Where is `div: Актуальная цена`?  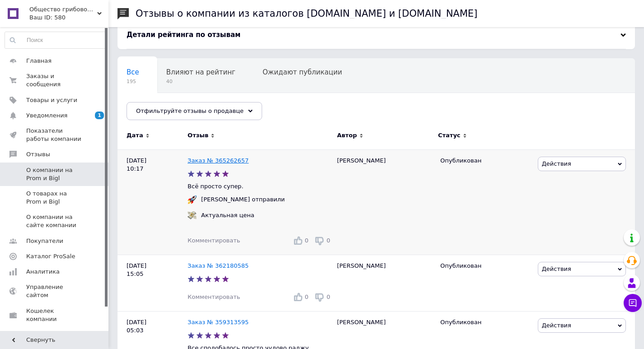 div: Актуальная цена is located at coordinates (228, 216).